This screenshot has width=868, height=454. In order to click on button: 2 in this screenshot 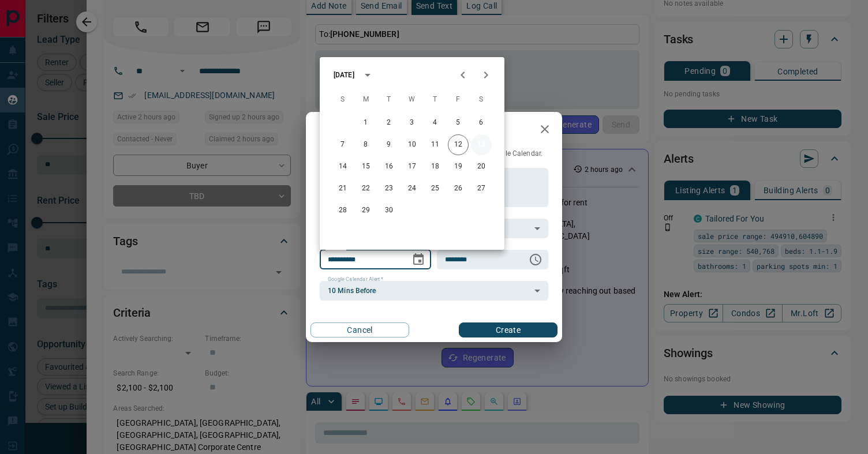, I will do `click(389, 123)`.